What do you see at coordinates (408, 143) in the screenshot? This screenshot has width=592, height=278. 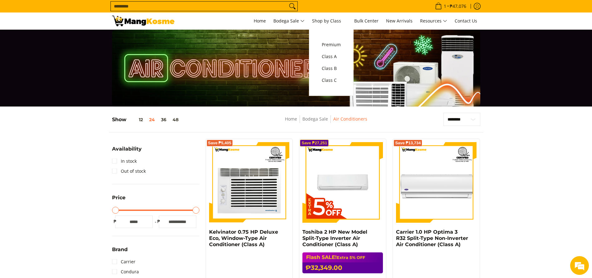 I see `span: Save ₱13,734` at bounding box center [408, 143].